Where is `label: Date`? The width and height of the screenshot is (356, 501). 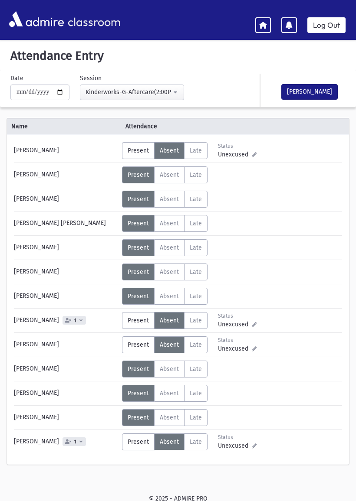
label: Date is located at coordinates (17, 78).